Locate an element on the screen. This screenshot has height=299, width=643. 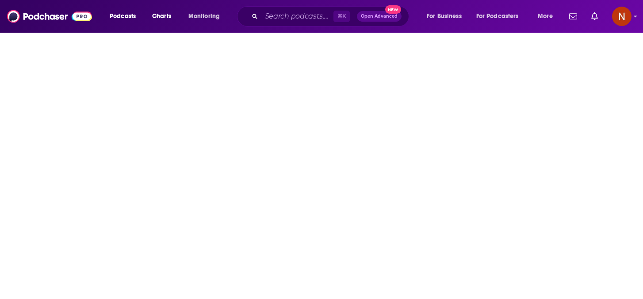
input: Search podcasts, credits, & more... is located at coordinates (297, 16).